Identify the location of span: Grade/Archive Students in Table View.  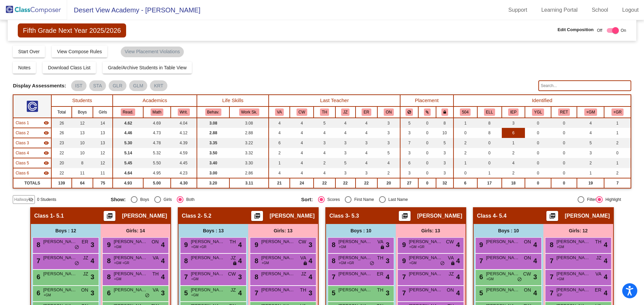
(147, 68).